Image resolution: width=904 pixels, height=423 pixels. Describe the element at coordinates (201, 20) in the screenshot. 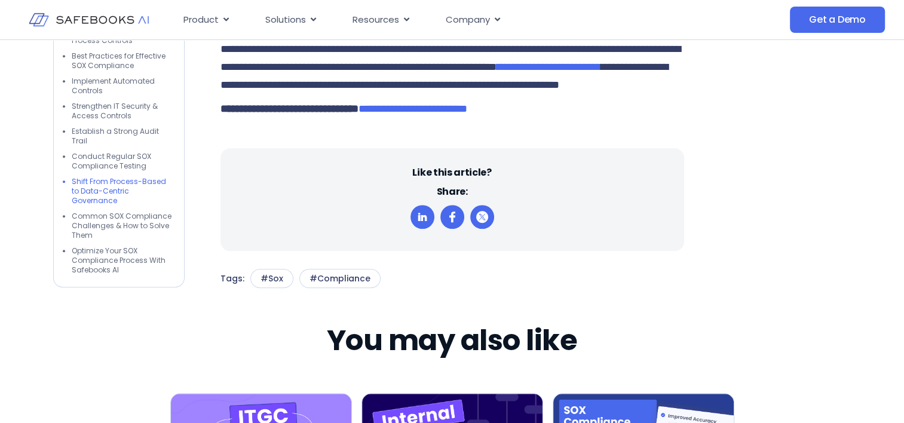

I see `span: Product` at that location.